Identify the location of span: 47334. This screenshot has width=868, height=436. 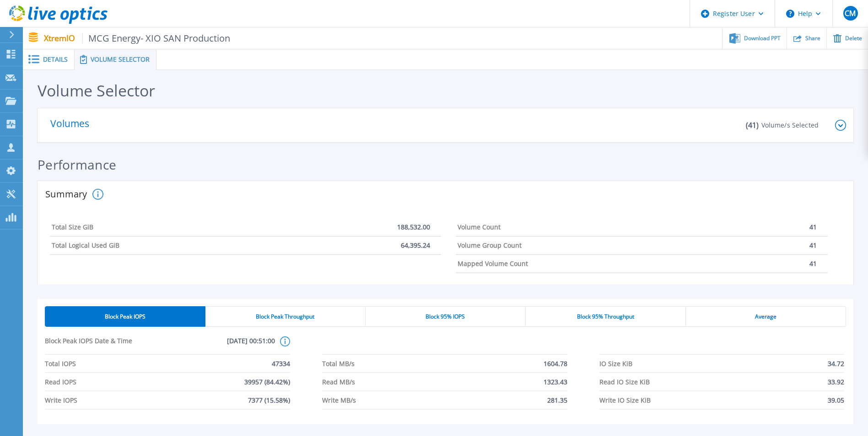
(281, 363).